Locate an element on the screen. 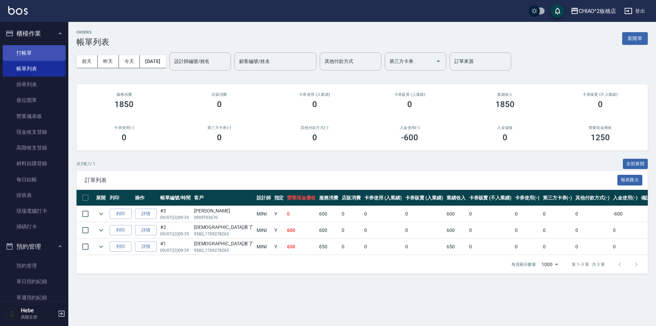  p: 每頁顯示數量 is located at coordinates (524, 264).